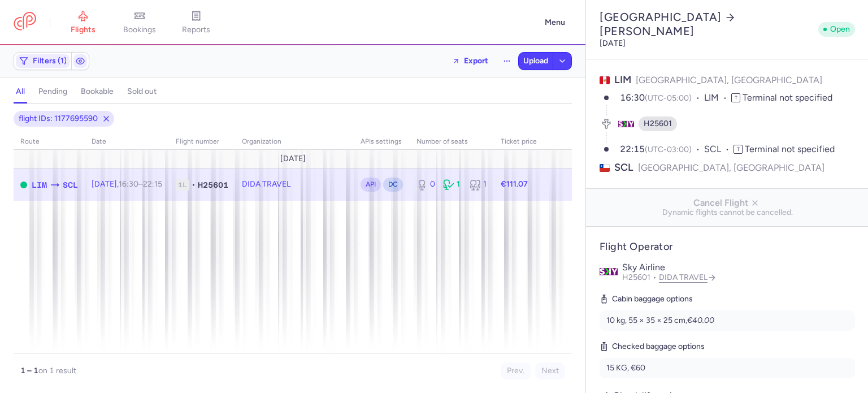 Image resolution: width=868 pixels, height=393 pixels. I want to click on h5: Checked baggage options, so click(727, 347).